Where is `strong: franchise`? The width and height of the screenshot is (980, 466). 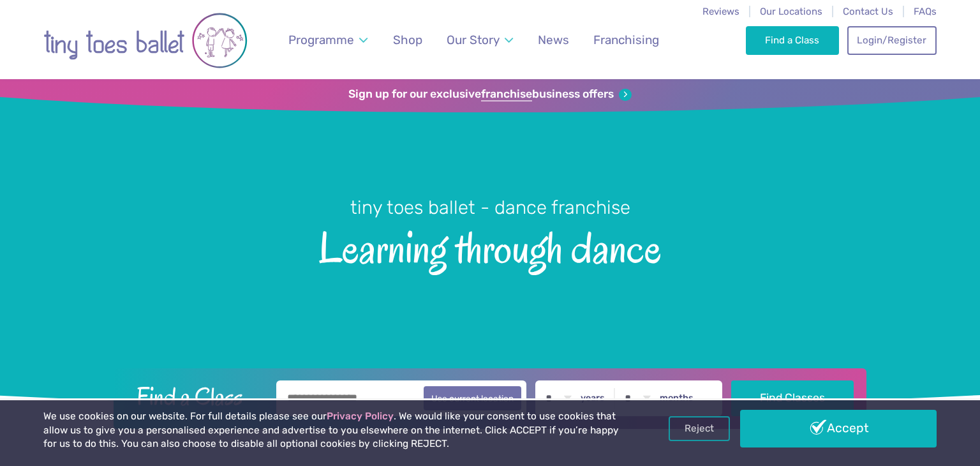 strong: franchise is located at coordinates (507, 94).